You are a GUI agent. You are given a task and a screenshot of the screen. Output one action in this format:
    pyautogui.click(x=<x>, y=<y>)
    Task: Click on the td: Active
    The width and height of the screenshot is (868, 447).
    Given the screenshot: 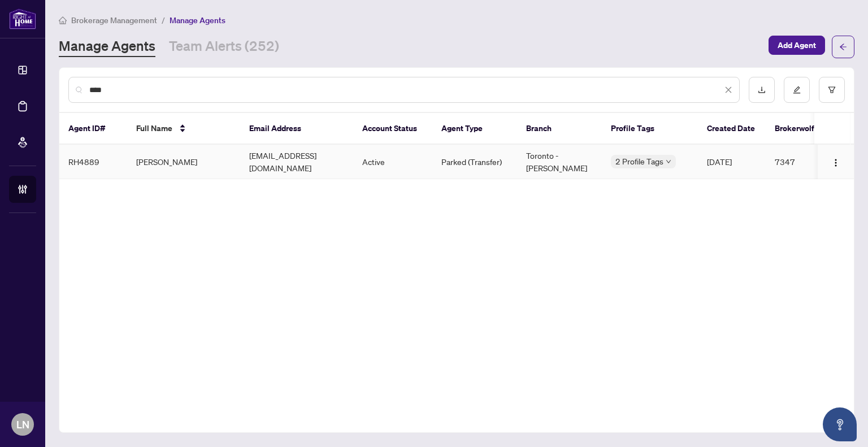 What is the action you would take?
    pyautogui.click(x=393, y=161)
    